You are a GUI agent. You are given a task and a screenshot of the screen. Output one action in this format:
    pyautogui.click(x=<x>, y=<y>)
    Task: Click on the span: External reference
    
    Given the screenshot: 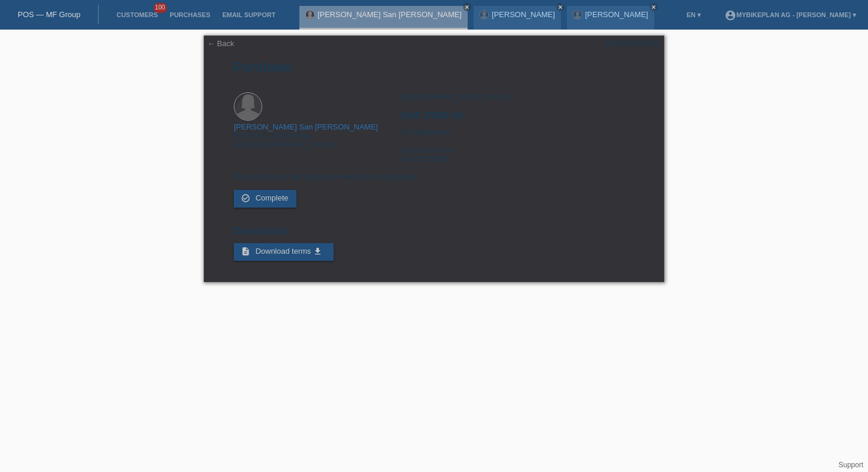 What is the action you would take?
    pyautogui.click(x=427, y=150)
    